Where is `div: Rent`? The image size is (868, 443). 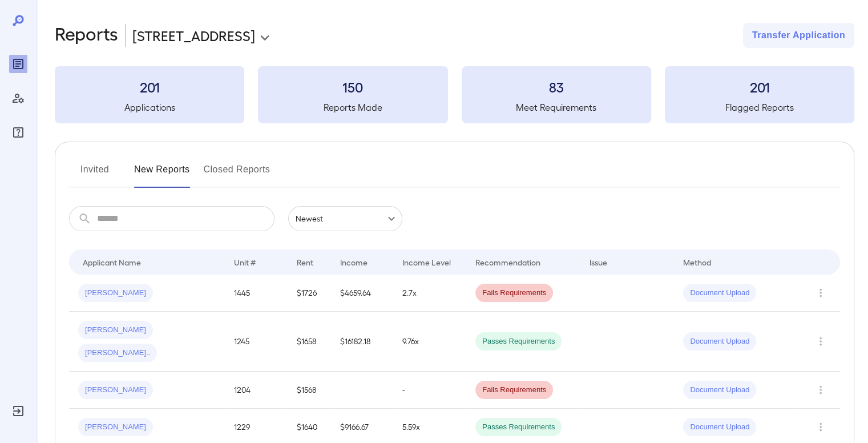 div: Rent is located at coordinates (306, 262).